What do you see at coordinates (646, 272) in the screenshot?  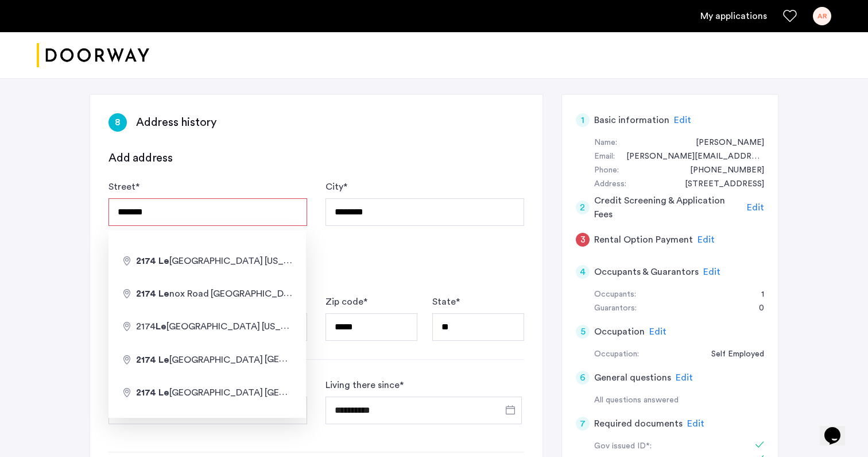 I see `h5: Occupants & Guarantors` at bounding box center [646, 272].